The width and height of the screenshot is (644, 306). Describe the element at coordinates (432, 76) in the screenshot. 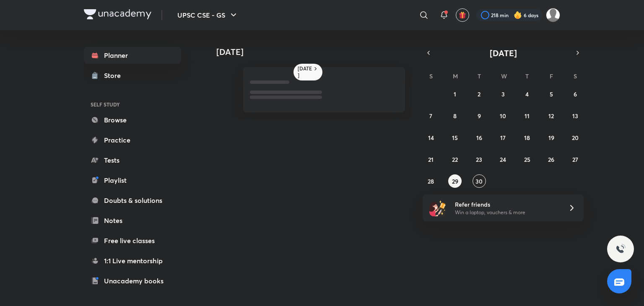

I see `abbr: Sunday` at that location.